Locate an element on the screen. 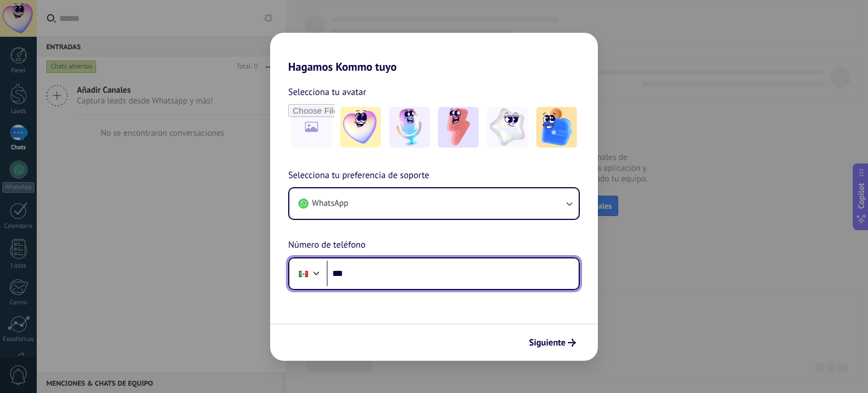  div: Mexico: + 52 is located at coordinates (304, 273).